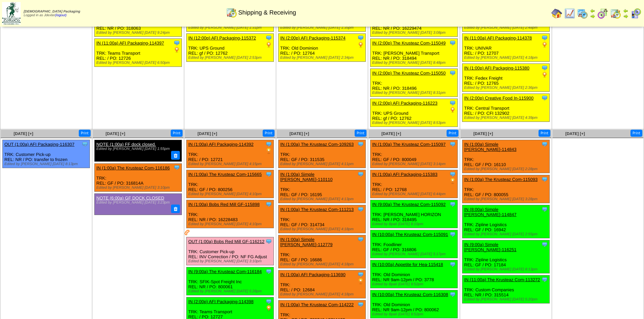 The image size is (644, 319). Describe the element at coordinates (322, 284) in the screenshot. I see `div: TRK: REL: / PO: 12684` at that location.